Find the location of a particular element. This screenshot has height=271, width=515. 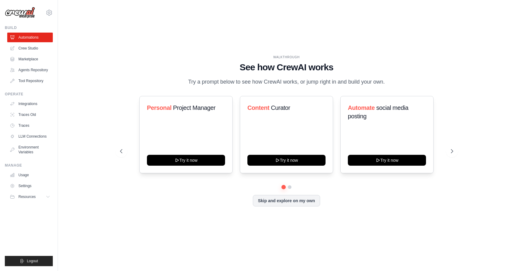

a: Settings is located at coordinates (30, 186).